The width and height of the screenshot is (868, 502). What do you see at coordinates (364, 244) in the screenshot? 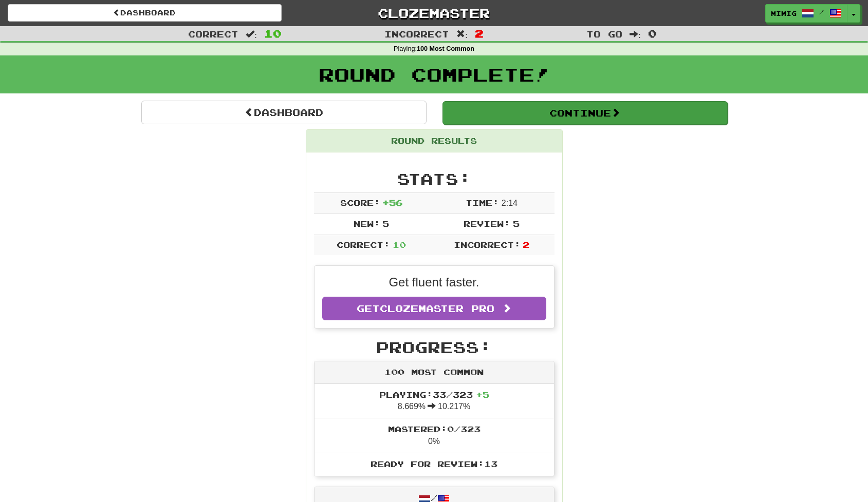
I see `span: Correct:` at bounding box center [364, 244].